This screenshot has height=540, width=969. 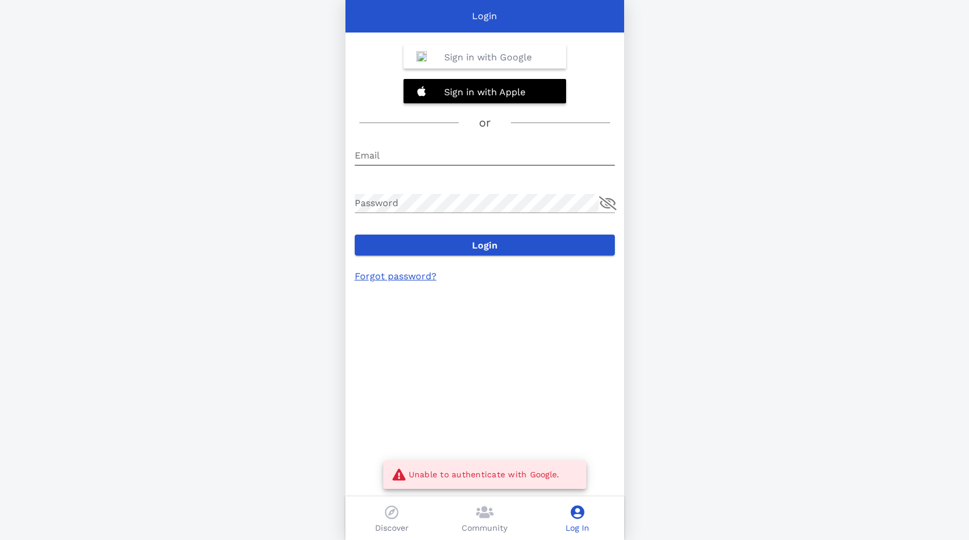 What do you see at coordinates (485, 245) in the screenshot?
I see `span: Login` at bounding box center [485, 245].